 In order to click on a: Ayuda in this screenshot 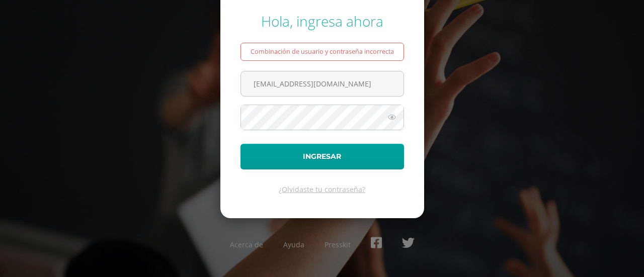, I will do `click(294, 244)`.